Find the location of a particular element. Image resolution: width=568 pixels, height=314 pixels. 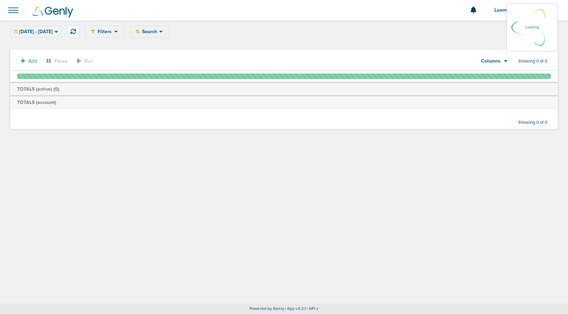

span: 0 is located at coordinates (56, 89).